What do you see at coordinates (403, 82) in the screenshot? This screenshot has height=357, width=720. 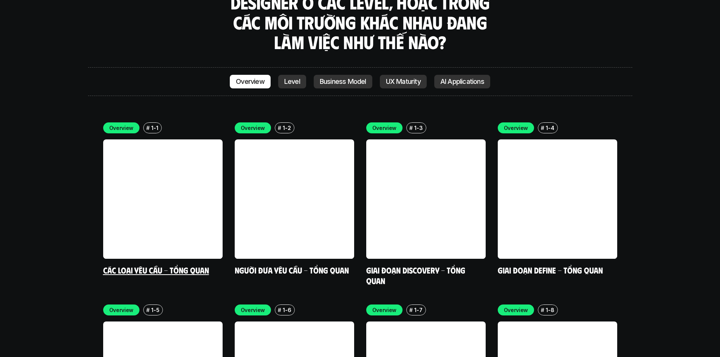 I see `p: UX Maturity` at bounding box center [403, 82].